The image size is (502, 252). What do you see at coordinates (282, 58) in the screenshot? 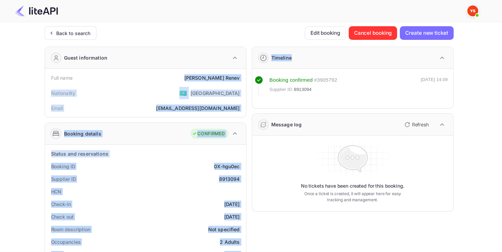
I see `div: Timeline` at bounding box center [282, 58].